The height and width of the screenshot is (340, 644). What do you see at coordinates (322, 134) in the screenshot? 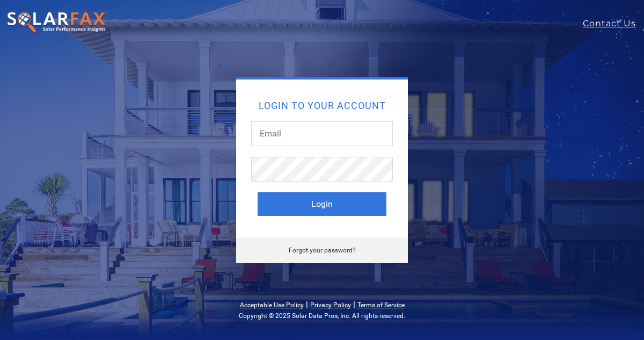
I see `input: Email` at bounding box center [322, 134].